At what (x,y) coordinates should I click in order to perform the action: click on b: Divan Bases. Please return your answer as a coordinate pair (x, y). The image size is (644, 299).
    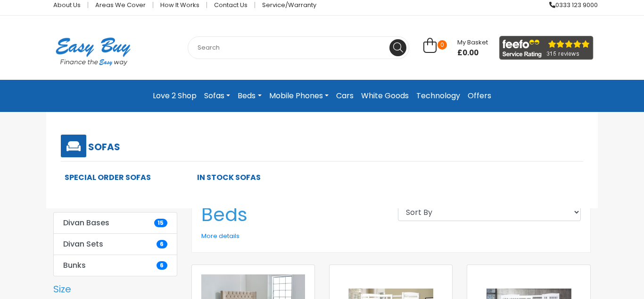
    Looking at the image, I should click on (86, 223).